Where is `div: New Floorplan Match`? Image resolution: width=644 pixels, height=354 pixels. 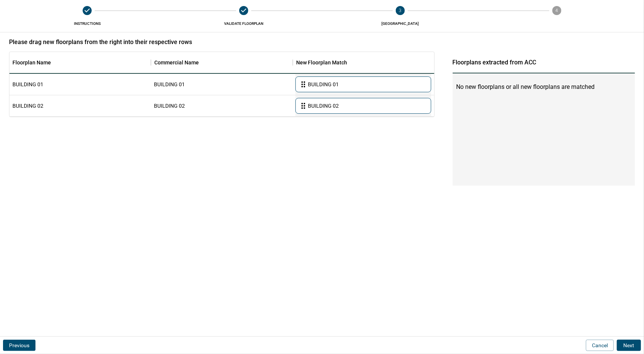 div: New Floorplan Match is located at coordinates (363, 63).